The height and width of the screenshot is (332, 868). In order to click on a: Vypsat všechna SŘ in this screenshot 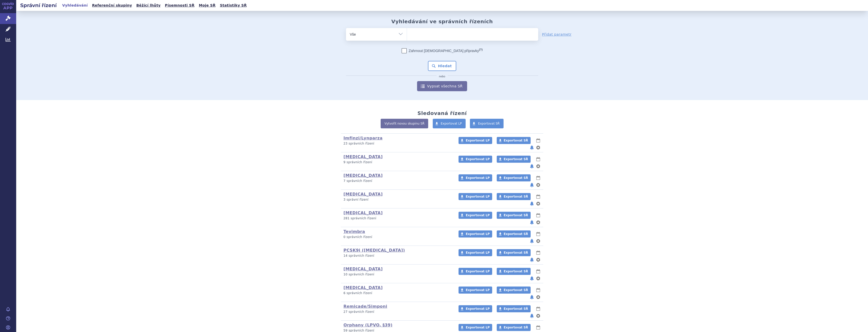, I will do `click(442, 86)`.